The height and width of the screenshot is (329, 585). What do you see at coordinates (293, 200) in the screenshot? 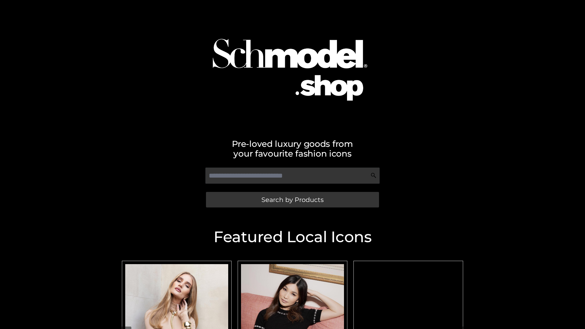
I see `span: Search by Products` at bounding box center [293, 200].